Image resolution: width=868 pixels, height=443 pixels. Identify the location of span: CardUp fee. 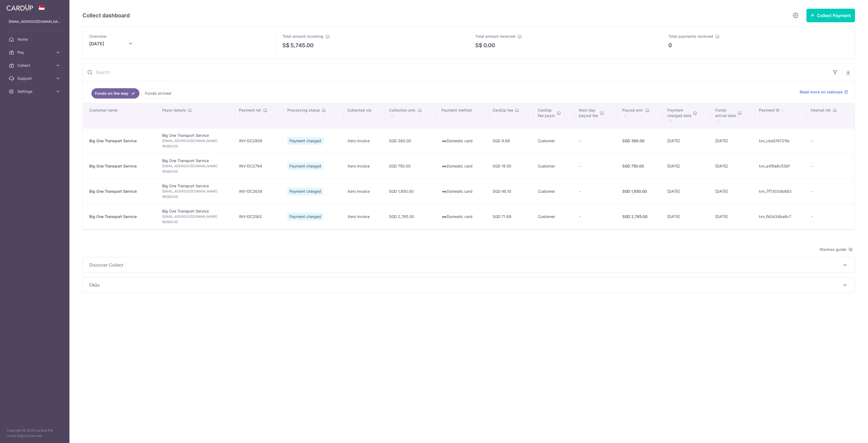
(503, 110).